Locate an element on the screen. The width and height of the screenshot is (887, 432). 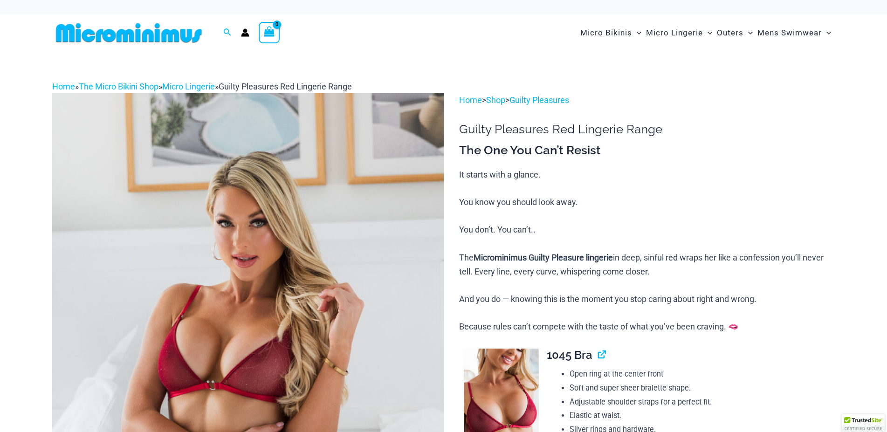
li: Soft and super sheer bralette shape. is located at coordinates (702, 388).